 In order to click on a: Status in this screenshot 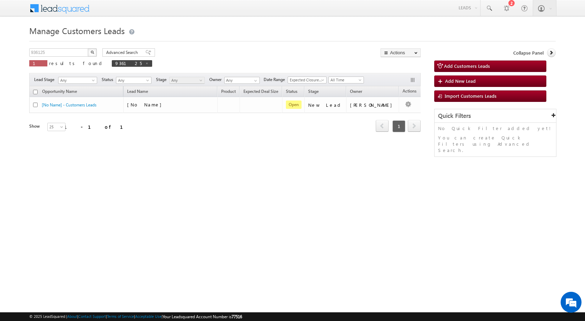, I will do `click(291, 92)`.